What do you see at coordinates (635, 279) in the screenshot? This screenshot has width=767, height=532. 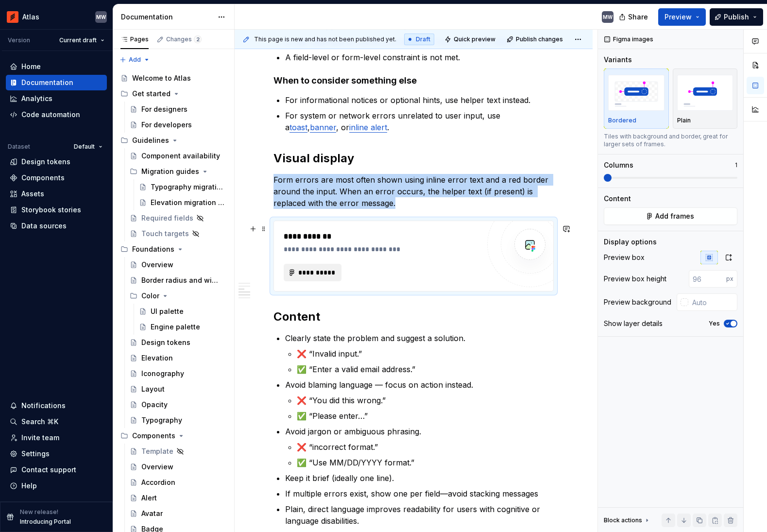 I see `div: Preview box height` at bounding box center [635, 279].